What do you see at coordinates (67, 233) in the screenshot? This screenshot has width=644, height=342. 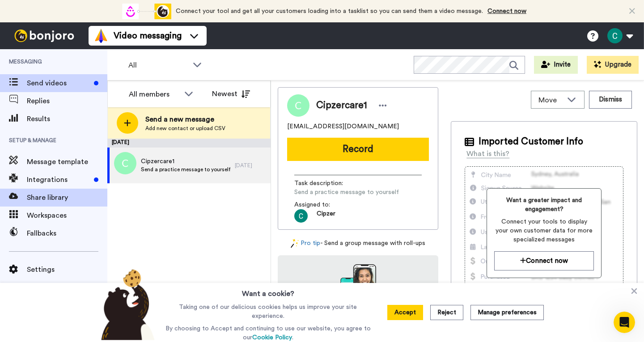 I see `span: Fallbacks` at bounding box center [67, 233].